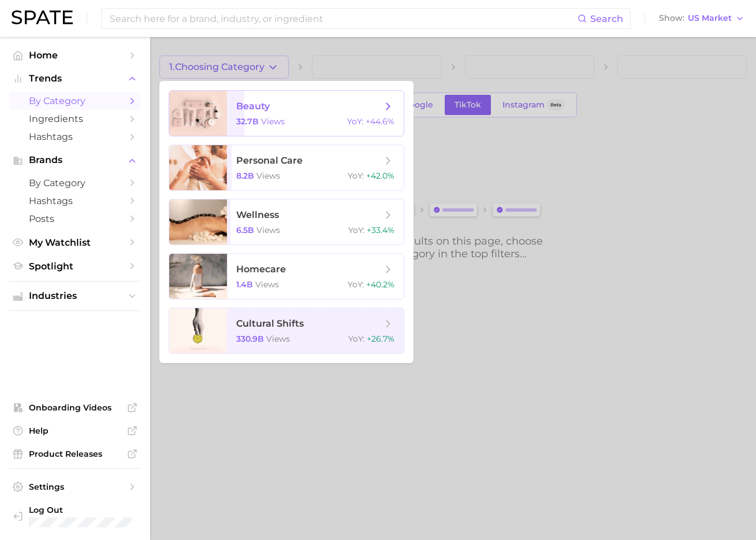  What do you see at coordinates (672, 18) in the screenshot?
I see `span: Show` at bounding box center [672, 18].